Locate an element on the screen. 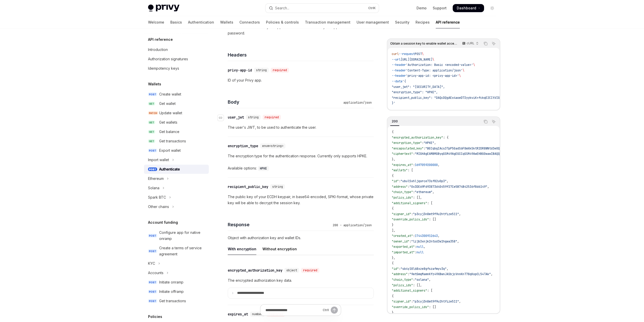  p: cURL is located at coordinates (470, 43).